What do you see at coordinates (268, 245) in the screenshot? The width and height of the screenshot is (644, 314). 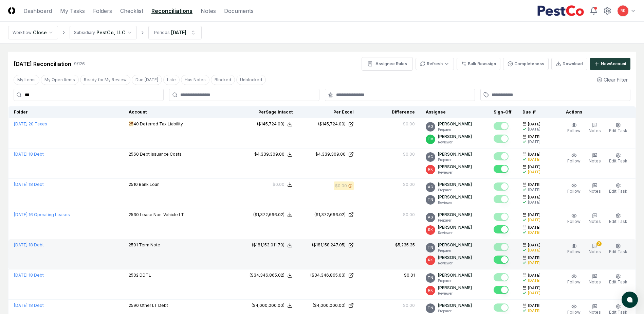 I see `div: ($181,153,011.70)` at bounding box center [268, 245].